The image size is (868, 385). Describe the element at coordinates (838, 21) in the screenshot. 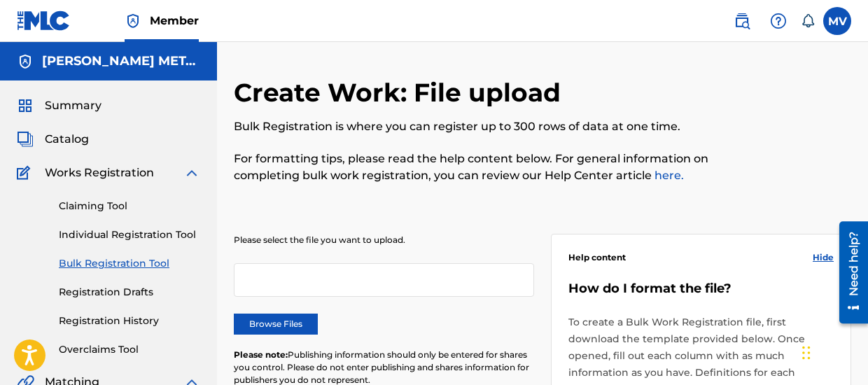

I see `div: User Menu` at that location.